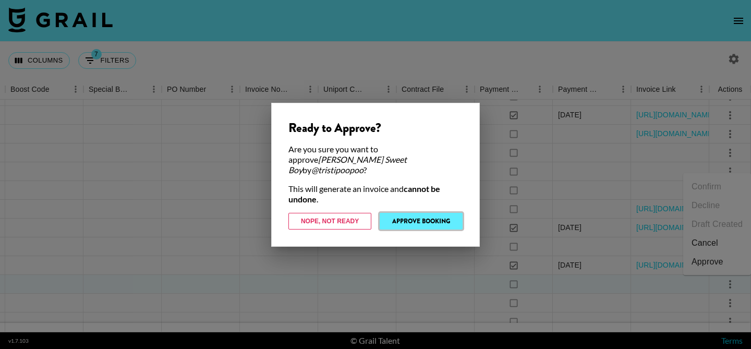 The width and height of the screenshot is (751, 349). What do you see at coordinates (337, 169) in the screenshot?
I see `em: @ tristipoopoo` at bounding box center [337, 169].